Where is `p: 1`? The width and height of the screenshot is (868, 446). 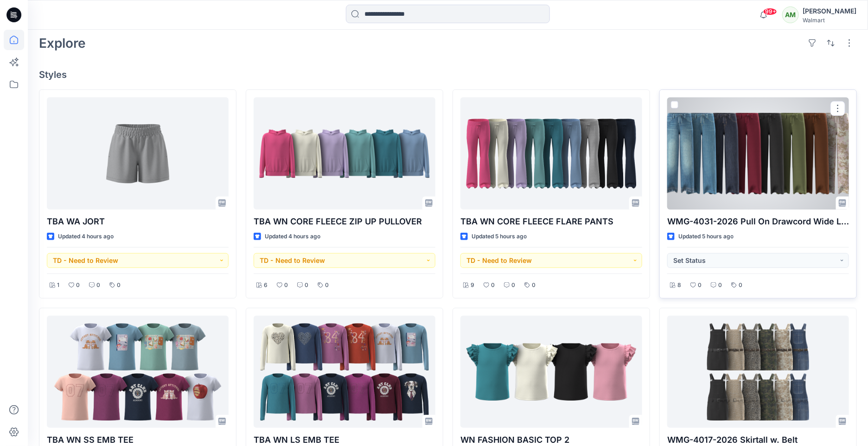
p: 1 is located at coordinates (58, 286).